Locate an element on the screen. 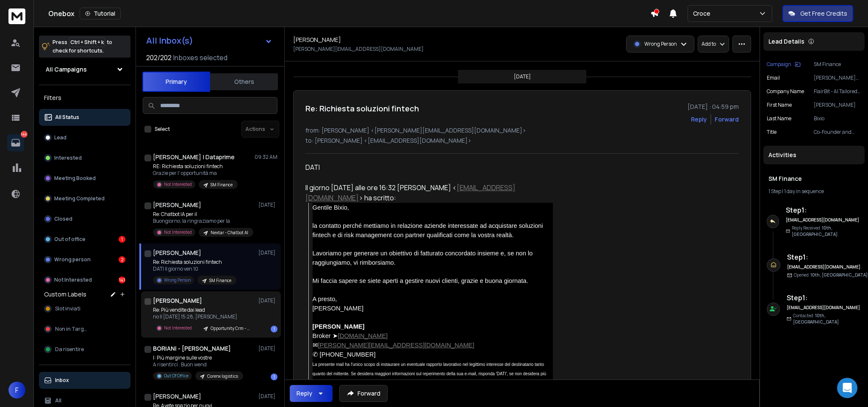 This screenshot has width=868, height=407. p: Out of office is located at coordinates (70, 239).